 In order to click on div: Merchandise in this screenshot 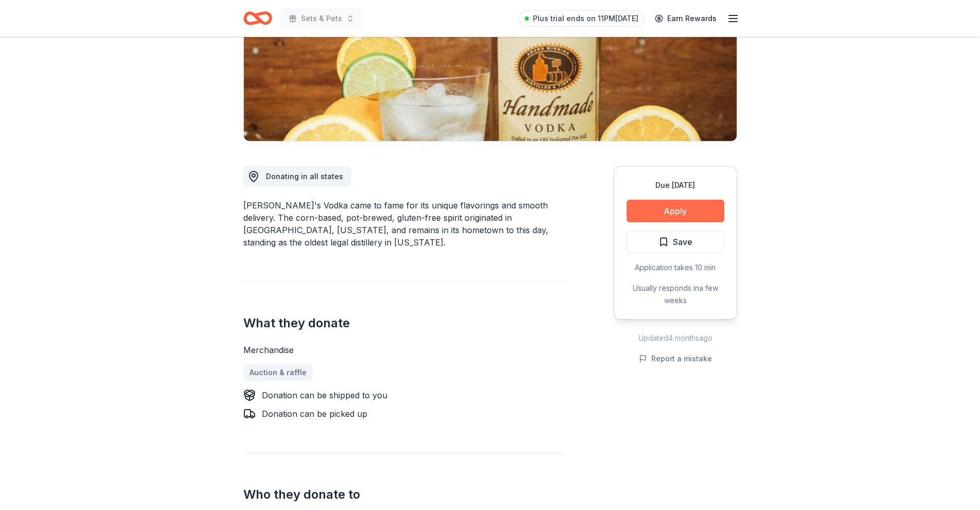, I will do `click(404, 349)`.